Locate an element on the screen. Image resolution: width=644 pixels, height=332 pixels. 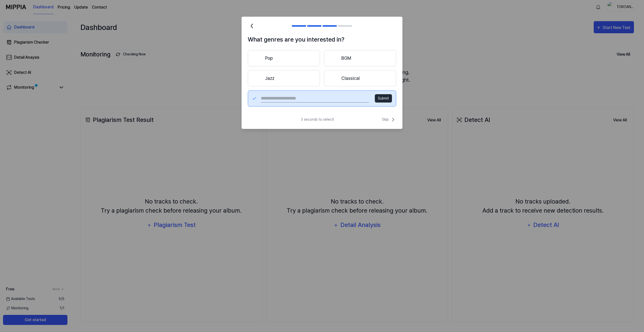
span: Skip is located at coordinates (389, 120).